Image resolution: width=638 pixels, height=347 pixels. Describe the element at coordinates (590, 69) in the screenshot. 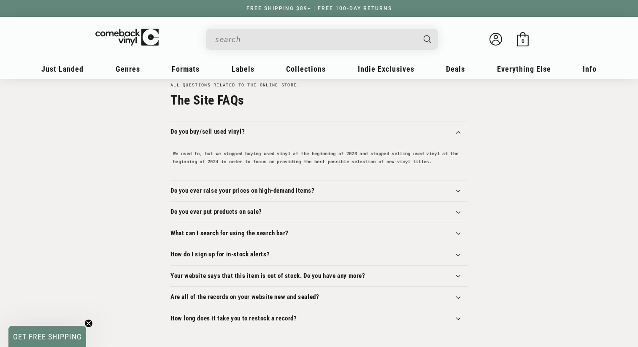

I see `span: Info` at that location.